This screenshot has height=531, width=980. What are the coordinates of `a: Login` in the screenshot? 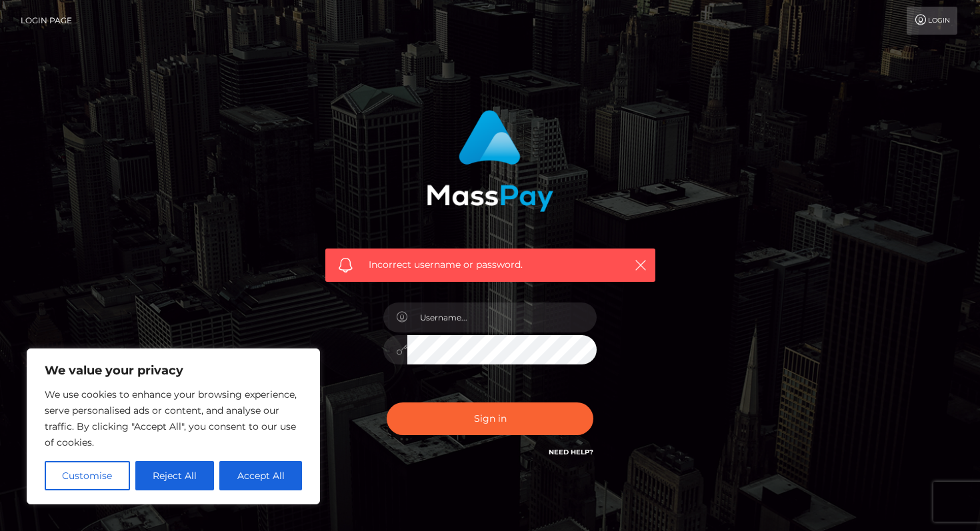 It's located at (932, 21).